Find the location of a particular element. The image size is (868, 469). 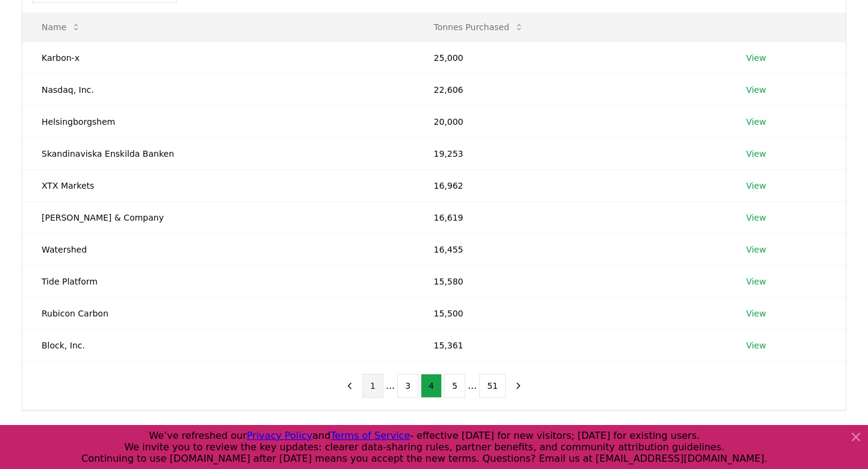

button: 4 is located at coordinates (431, 386).